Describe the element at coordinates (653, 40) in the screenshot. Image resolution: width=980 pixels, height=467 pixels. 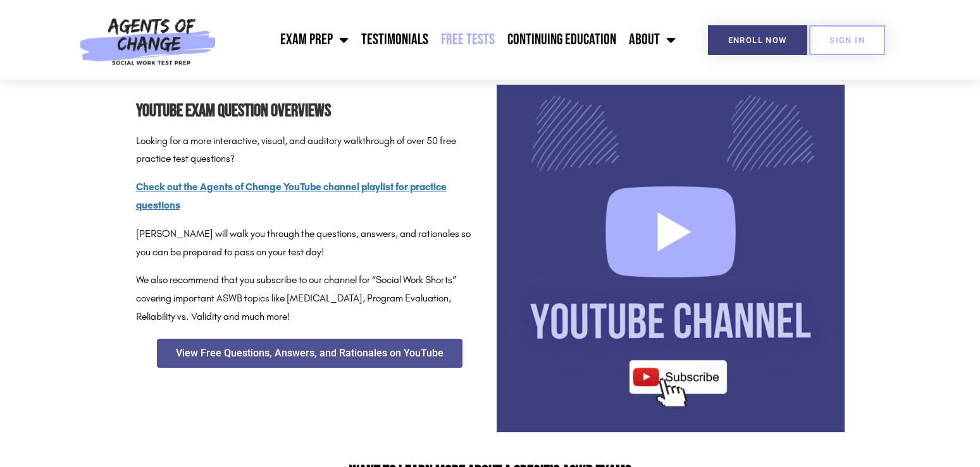
I see `a: About` at that location.